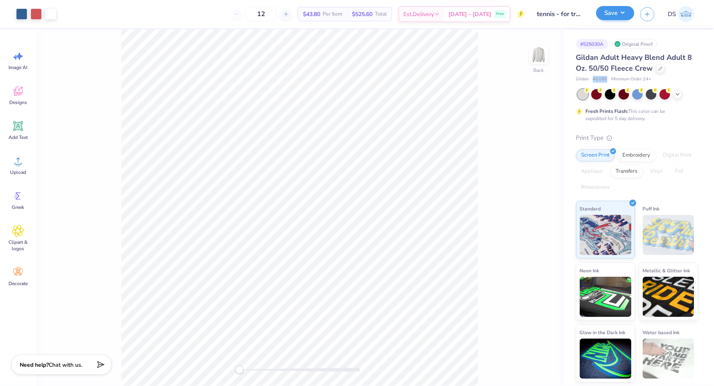 The width and height of the screenshot is (714, 386). Describe the element at coordinates (669, 297) in the screenshot. I see `img: Metallic & Glitter Ink` at that location.